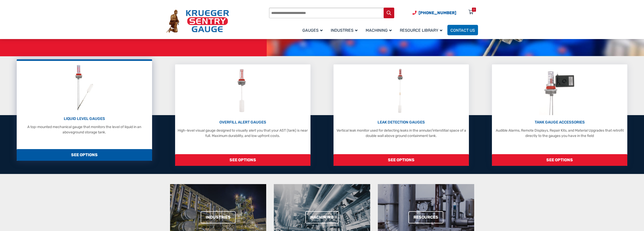 Image resolution: width=644 pixels, height=231 pixels. I want to click on a: Tank Gauge Accessories TANK GAUGE ACCESSORIES Audible Alarms, Remote Displays, Repair Kits, and M..., so click(560, 115).